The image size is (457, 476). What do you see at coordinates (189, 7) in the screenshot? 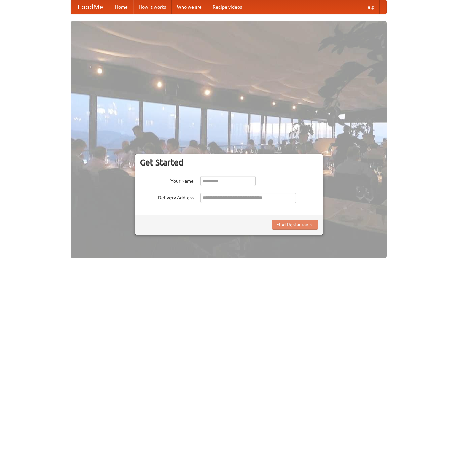
I see `a: Who we are` at bounding box center [189, 7].